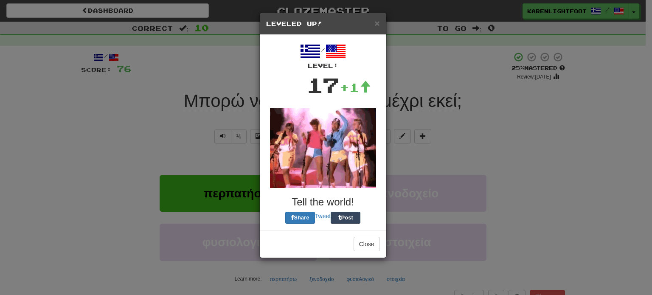 This screenshot has width=652, height=295. I want to click on div: +1, so click(355, 87).